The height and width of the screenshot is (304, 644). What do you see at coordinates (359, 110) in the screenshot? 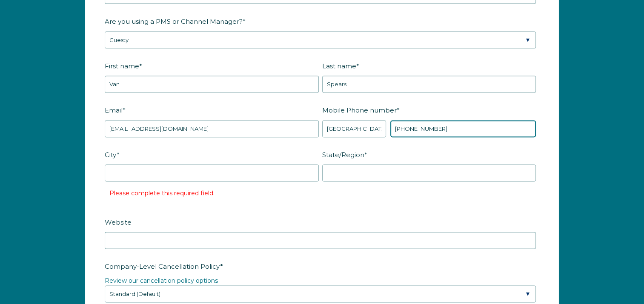
I see `span: Mobile Phone number` at bounding box center [359, 110].